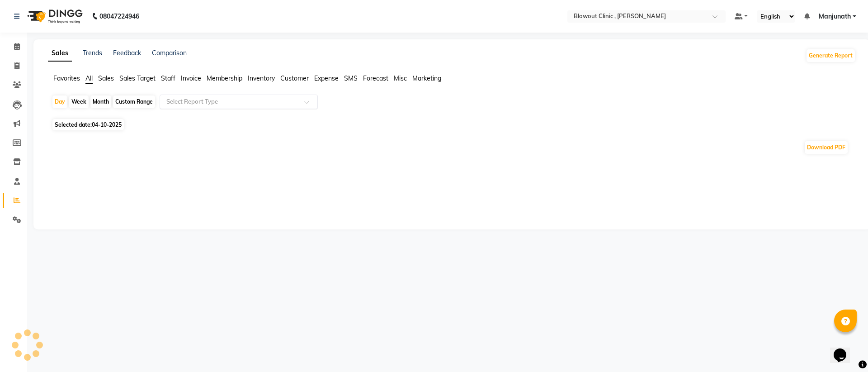  What do you see at coordinates (89, 78) in the screenshot?
I see `span: All` at bounding box center [89, 78].